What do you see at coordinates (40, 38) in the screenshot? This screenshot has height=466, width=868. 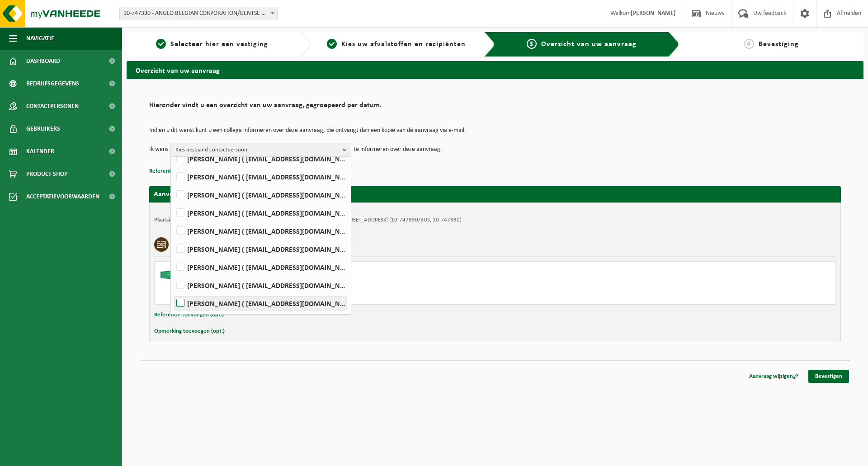 I see `span: Navigatie` at bounding box center [40, 38].